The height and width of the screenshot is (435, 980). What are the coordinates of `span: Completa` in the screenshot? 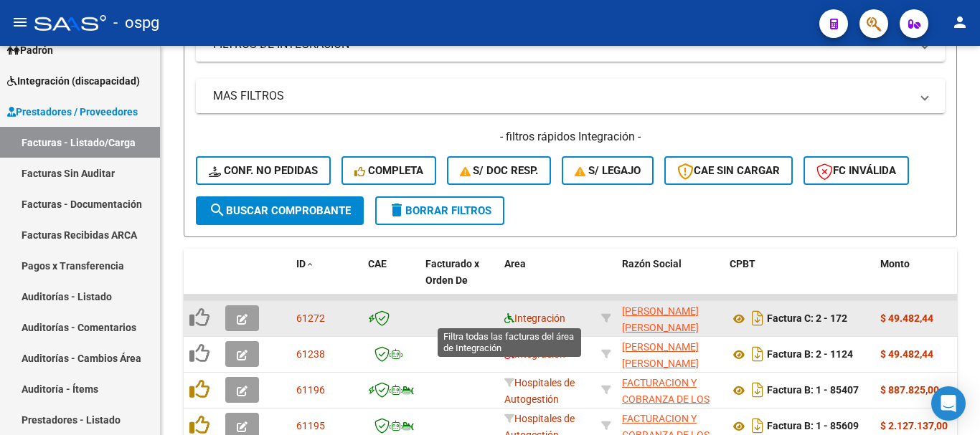 It's located at (389, 170).